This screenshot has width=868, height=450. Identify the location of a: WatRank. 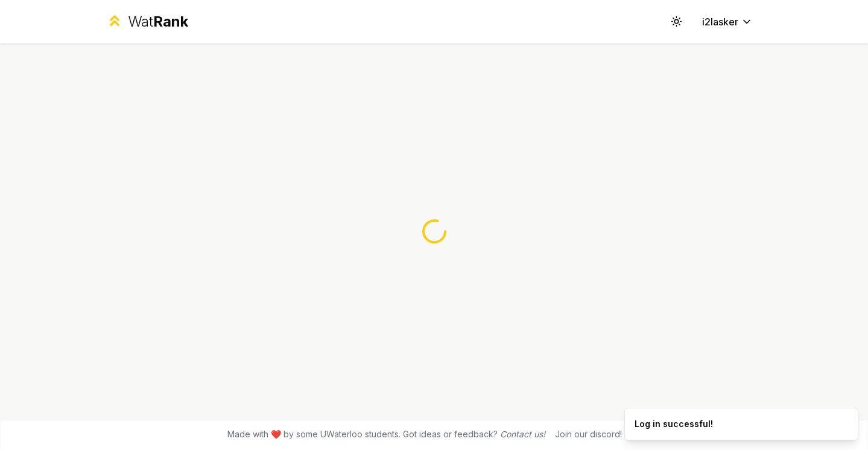
(147, 22).